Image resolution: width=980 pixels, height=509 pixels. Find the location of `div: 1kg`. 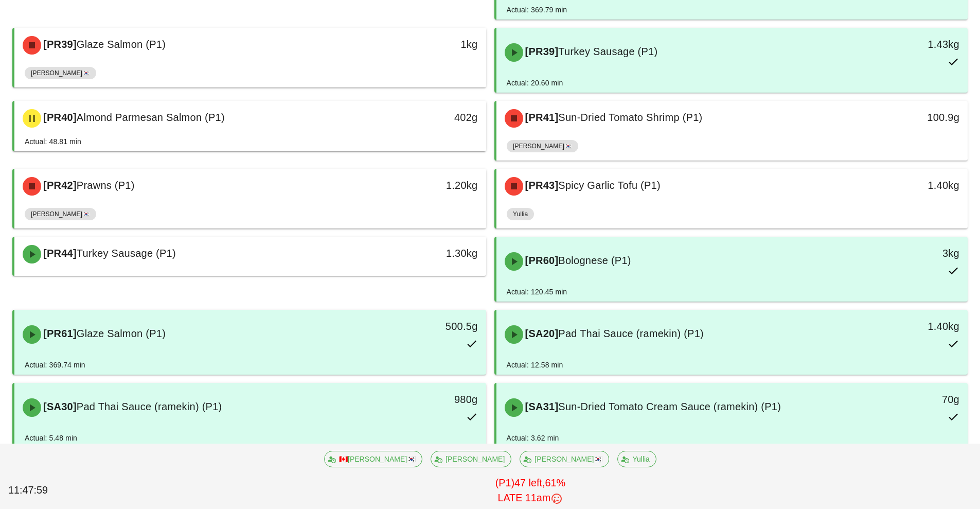

div: 1kg is located at coordinates (425, 44).